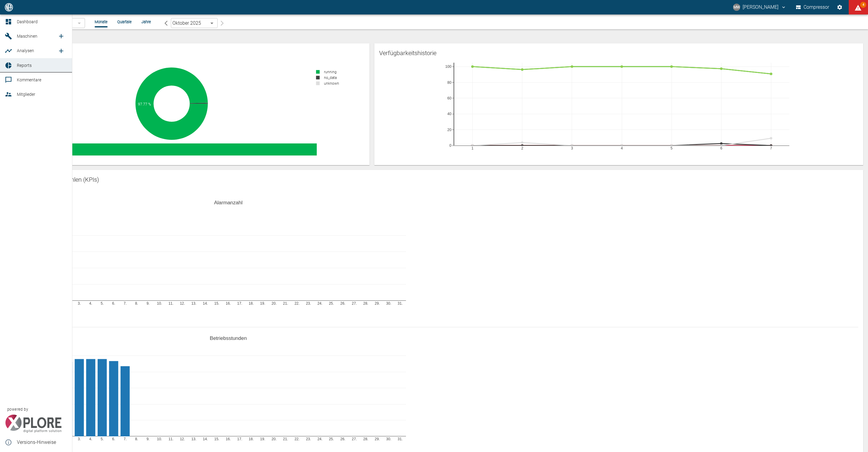 This screenshot has width=868, height=452. What do you see at coordinates (124, 22) in the screenshot?
I see `li: Quartale` at bounding box center [124, 22].